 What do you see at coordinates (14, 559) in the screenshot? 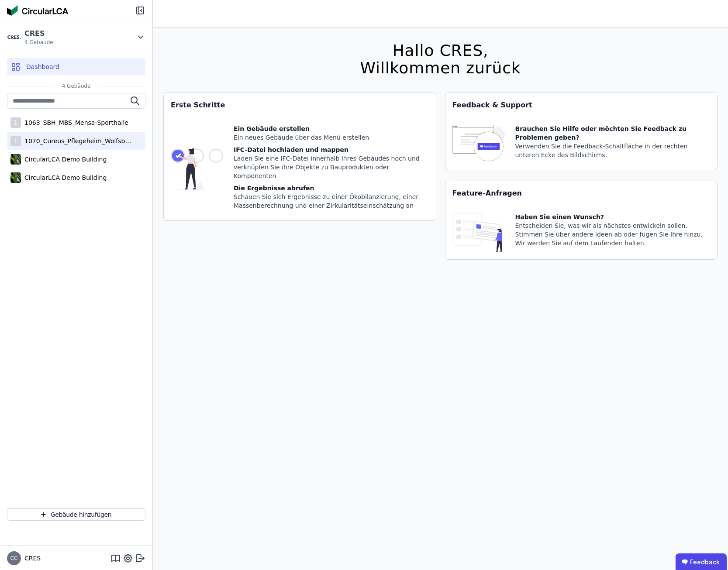
I see `span: CC` at bounding box center [14, 559].